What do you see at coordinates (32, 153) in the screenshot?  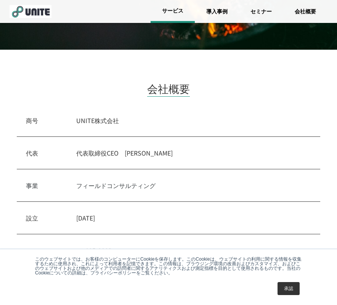 I see `p: 代表` at bounding box center [32, 153].